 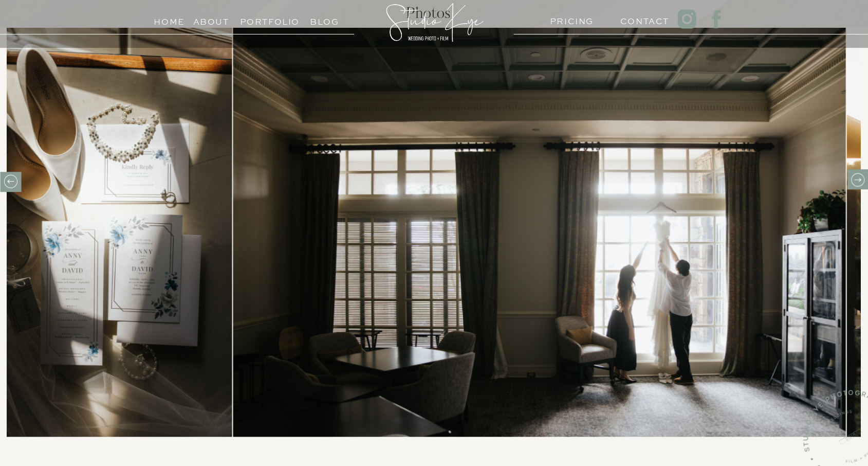 What do you see at coordinates (640, 18) in the screenshot?
I see `a: Contact` at bounding box center [640, 18].